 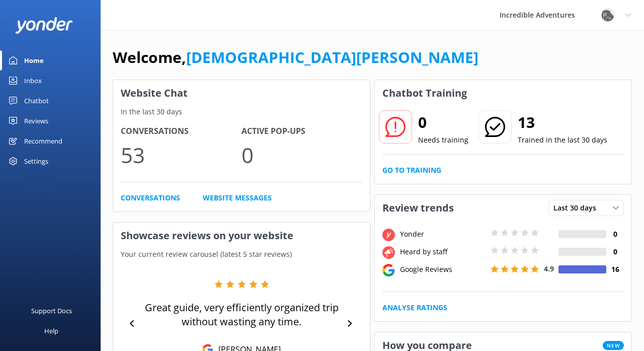 What do you see at coordinates (32, 80) in the screenshot?
I see `div: Inbox` at bounding box center [32, 80].